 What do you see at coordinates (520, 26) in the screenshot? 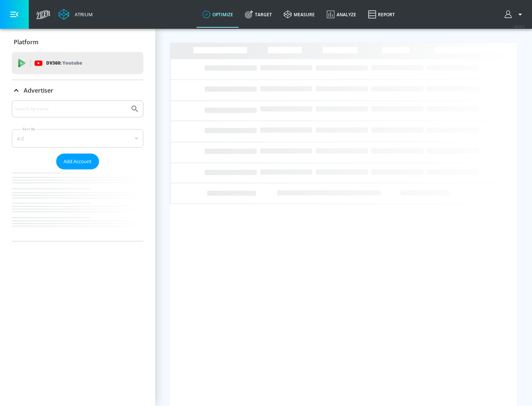
I see `span: v 4.25.2` at bounding box center [520, 26].